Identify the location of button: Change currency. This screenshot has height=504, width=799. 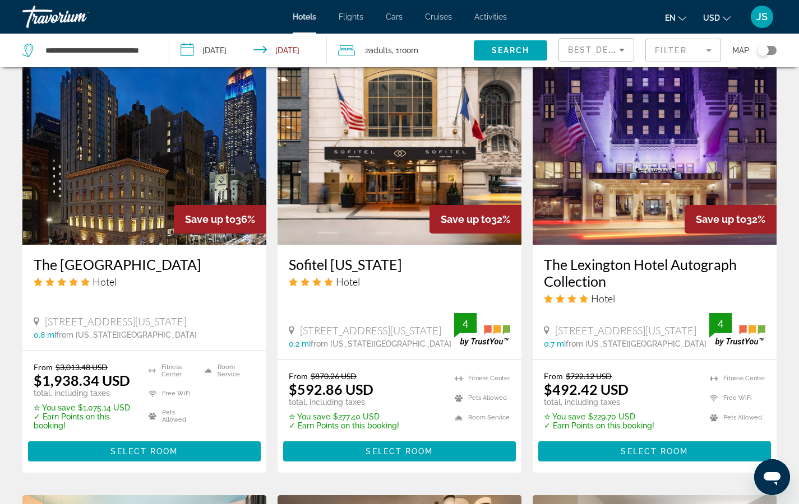
(716, 17).